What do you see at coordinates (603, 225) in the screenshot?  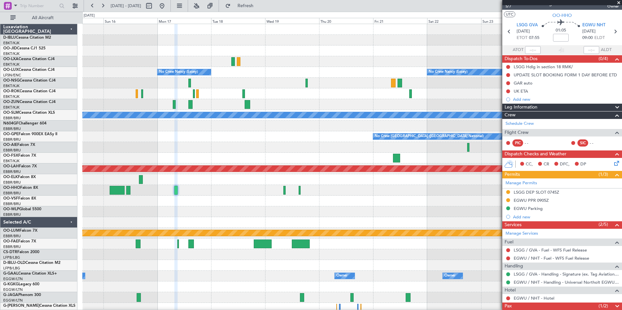 I see `span: (2/5)` at bounding box center [603, 225].